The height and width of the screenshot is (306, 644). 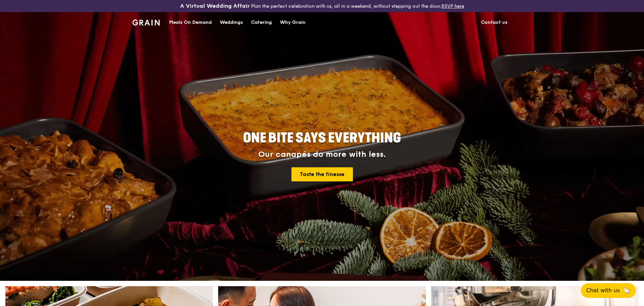 I want to click on a: Catering, so click(x=261, y=23).